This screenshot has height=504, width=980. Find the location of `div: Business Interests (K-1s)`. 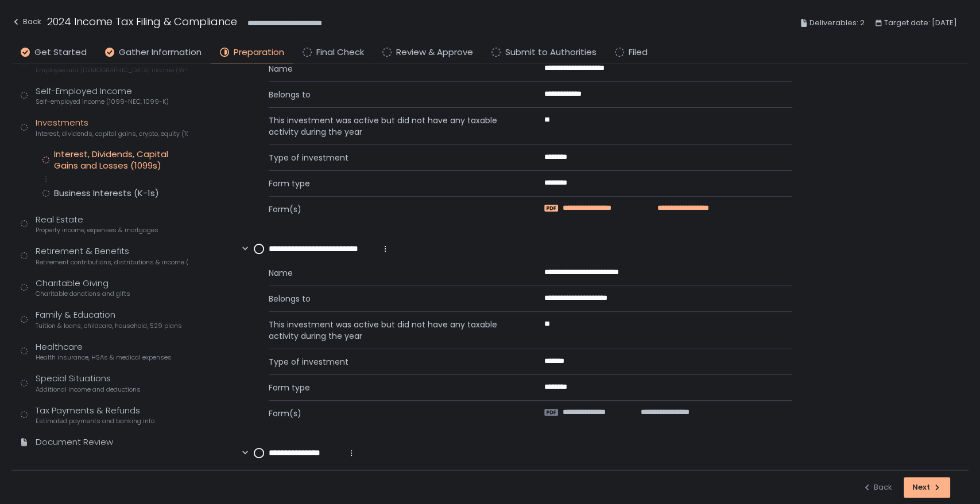

div: Business Interests (K-1s) is located at coordinates (106, 193).